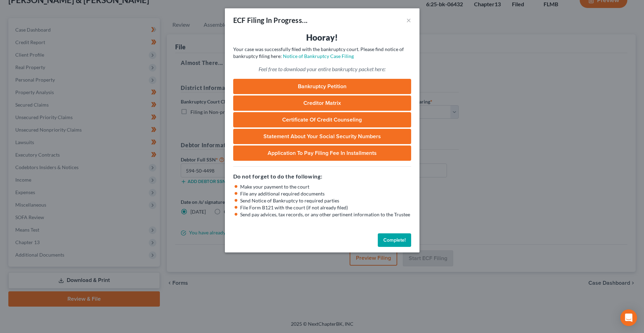 The height and width of the screenshot is (333, 644). I want to click on a: Notice of Bankruptcy Case Filing, so click(318, 56).